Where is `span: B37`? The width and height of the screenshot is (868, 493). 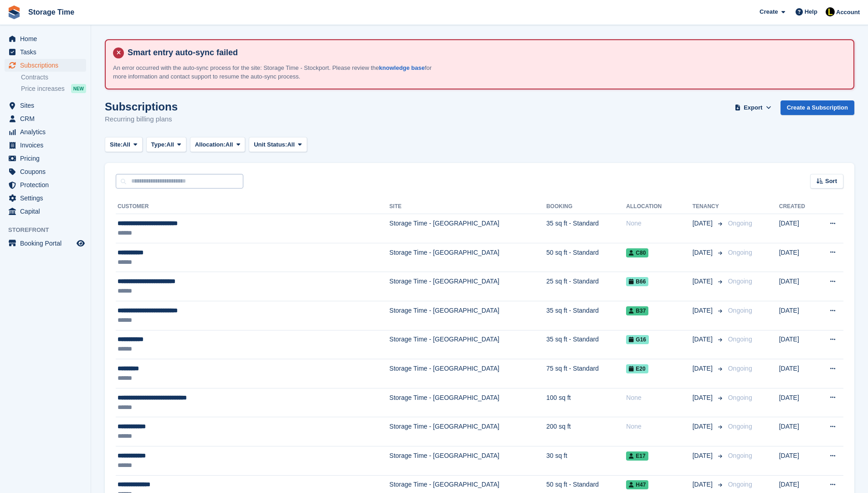 span: B37 is located at coordinates (637, 311).